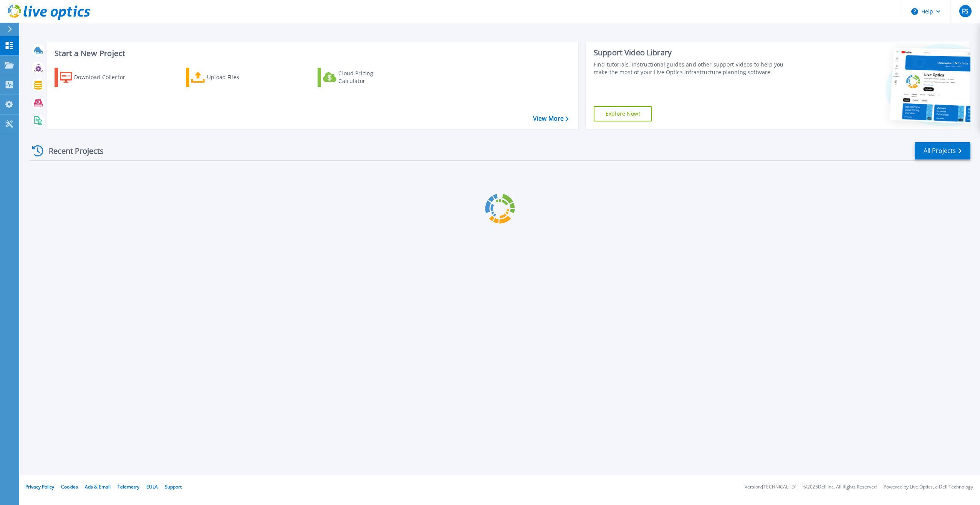  I want to click on div: Find tutorials, instructional guides and other support videos to help you make the most of your L..., so click(693, 68).